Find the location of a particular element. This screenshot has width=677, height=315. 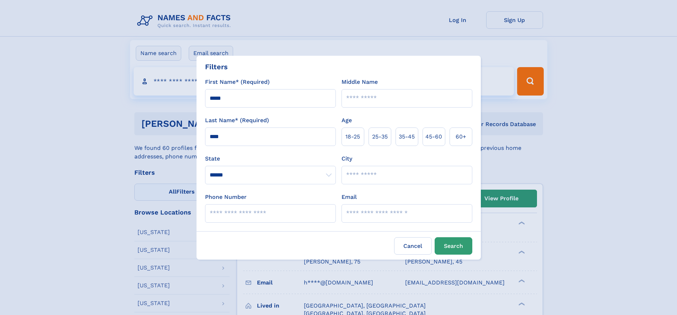

label: Cancel is located at coordinates (413, 246).